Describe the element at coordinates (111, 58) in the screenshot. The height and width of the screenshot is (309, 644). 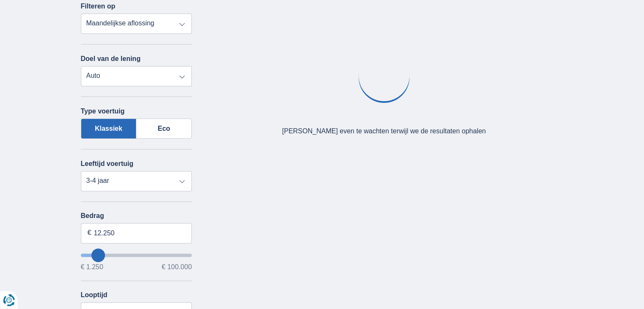
I see `label: Doel van de lening` at that location.